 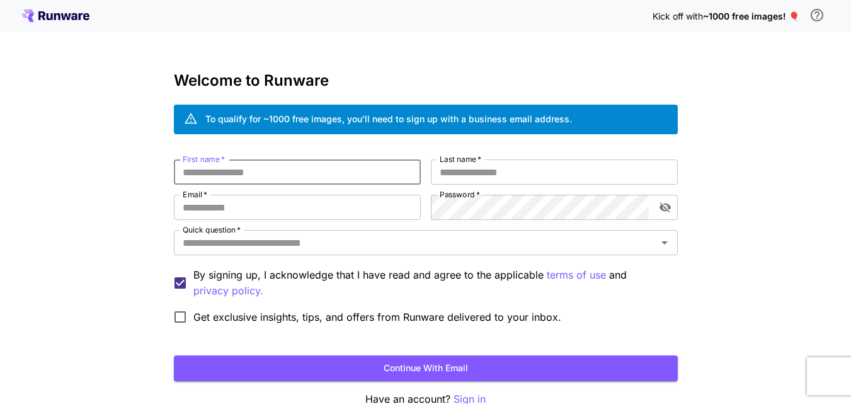 What do you see at coordinates (664, 242) in the screenshot?
I see `button: Open` at bounding box center [664, 242].